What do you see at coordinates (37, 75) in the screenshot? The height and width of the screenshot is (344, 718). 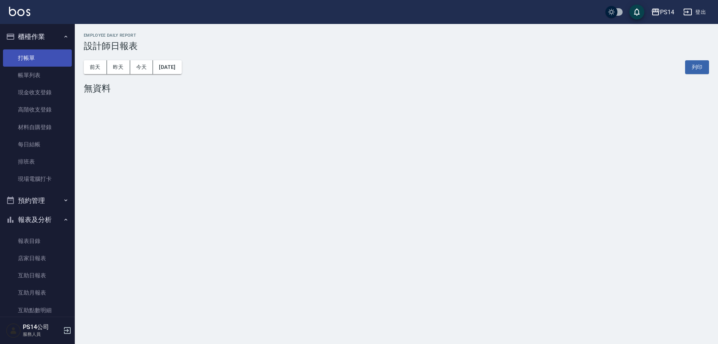 I see `a: 帳單列表` at bounding box center [37, 75].